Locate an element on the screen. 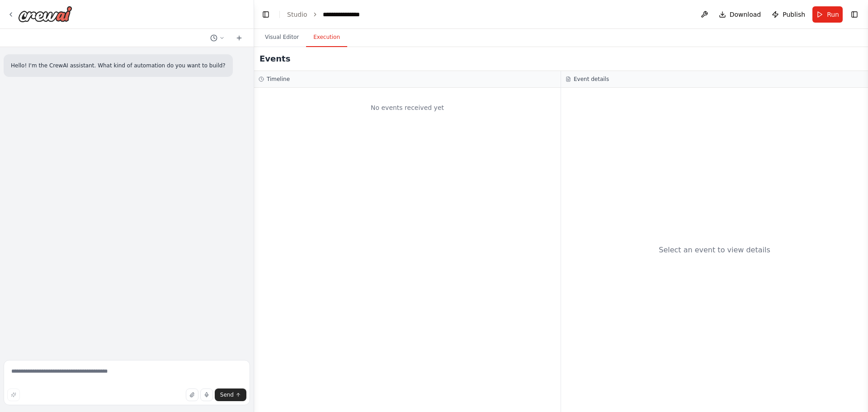 The height and width of the screenshot is (412, 868). h2: Events is located at coordinates (275, 59).